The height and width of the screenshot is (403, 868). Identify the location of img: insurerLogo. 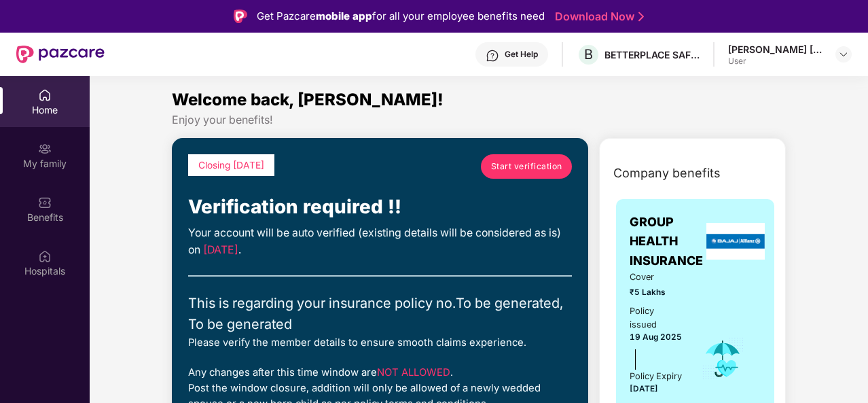
(736, 241).